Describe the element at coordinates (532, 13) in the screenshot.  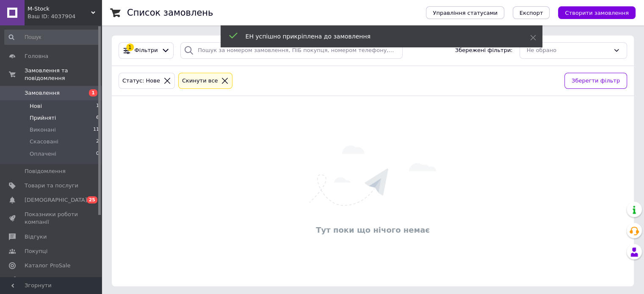
I see `button: Експорт` at that location.